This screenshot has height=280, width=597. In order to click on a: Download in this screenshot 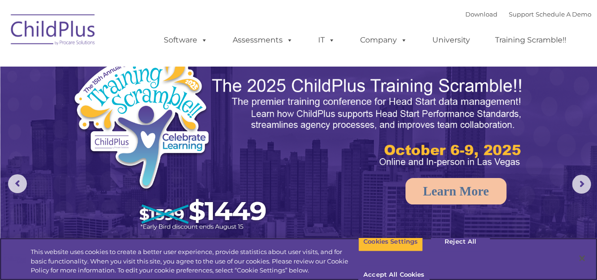, I will do `click(481, 14)`.